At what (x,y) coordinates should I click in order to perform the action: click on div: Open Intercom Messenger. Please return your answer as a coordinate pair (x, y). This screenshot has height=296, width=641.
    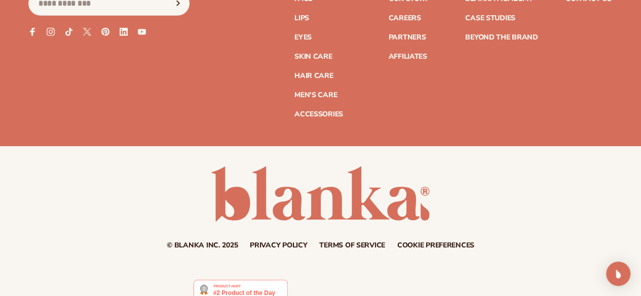
    Looking at the image, I should click on (618, 274).